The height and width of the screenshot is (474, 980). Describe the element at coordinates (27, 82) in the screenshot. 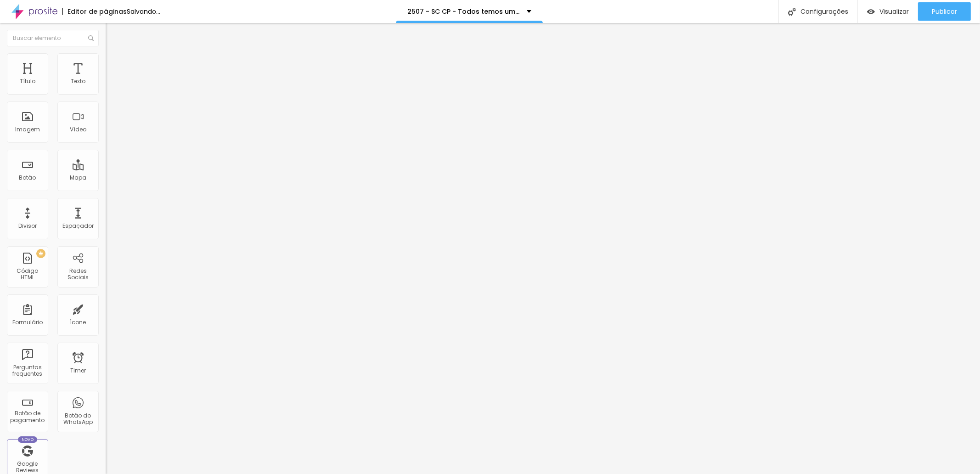

I see `div: Título` at that location.